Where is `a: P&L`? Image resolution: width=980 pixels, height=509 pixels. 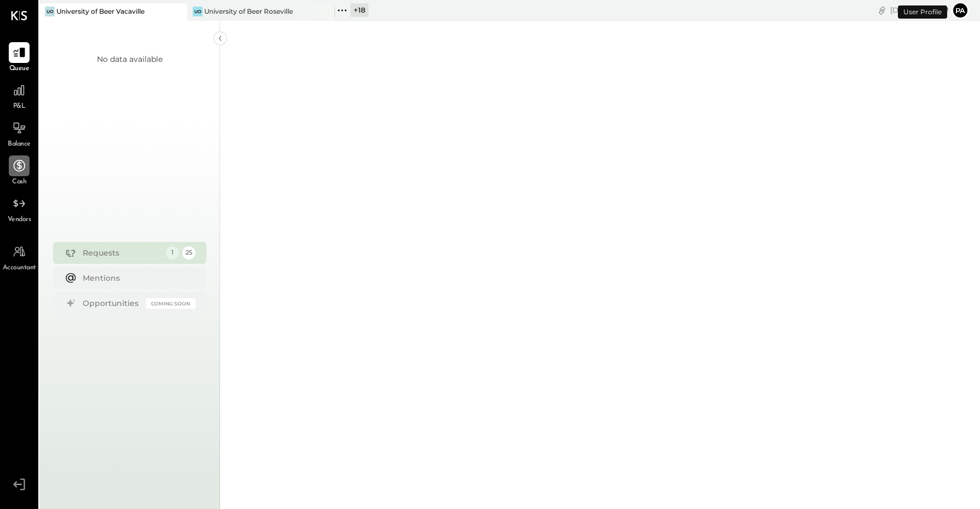
a: P&L is located at coordinates (19, 96).